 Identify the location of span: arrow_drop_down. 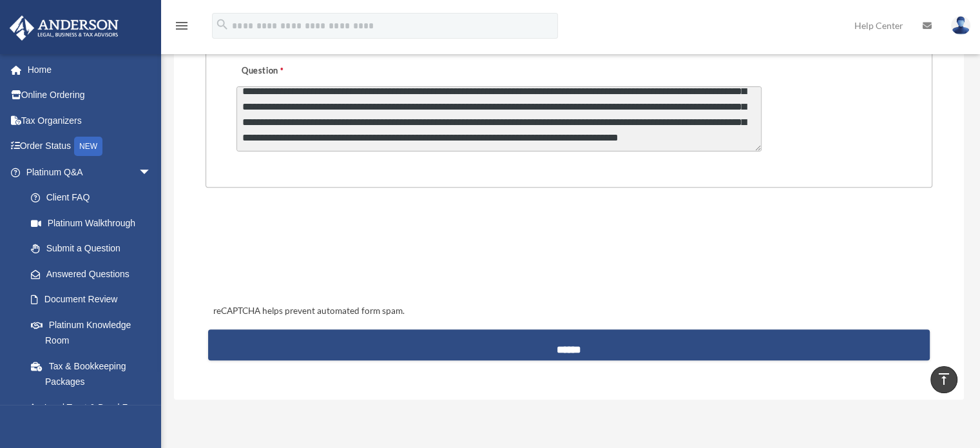
(151, 172).